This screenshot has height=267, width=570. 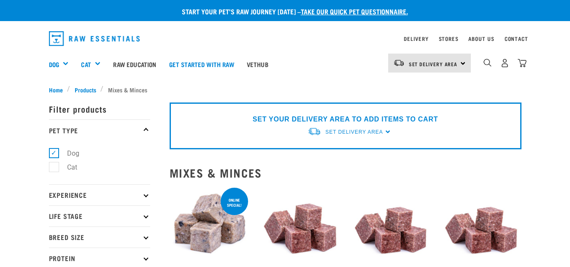 I want to click on img: home-icon@2x.png, so click(x=522, y=63).